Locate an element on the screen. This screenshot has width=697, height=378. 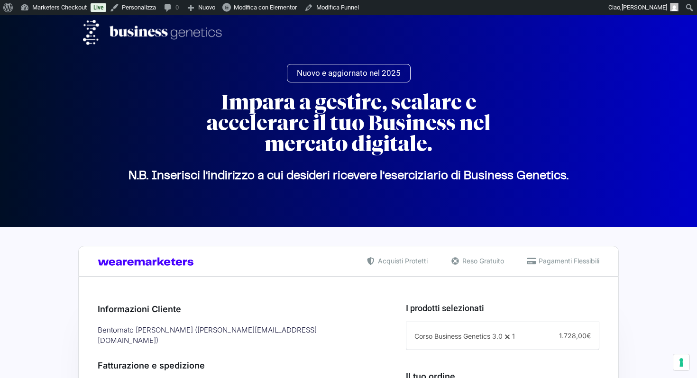
span: Pagamenti Flessibili is located at coordinates (567, 261).